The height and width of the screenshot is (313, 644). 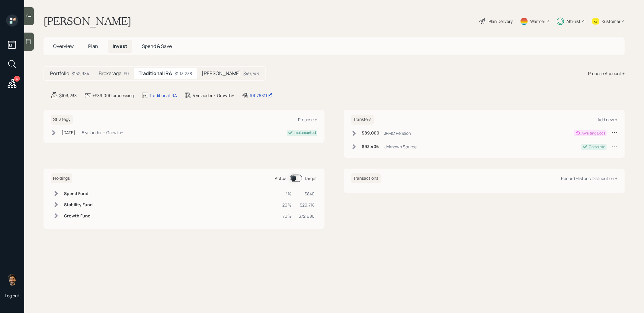 I want to click on div: $840, so click(x=307, y=194).